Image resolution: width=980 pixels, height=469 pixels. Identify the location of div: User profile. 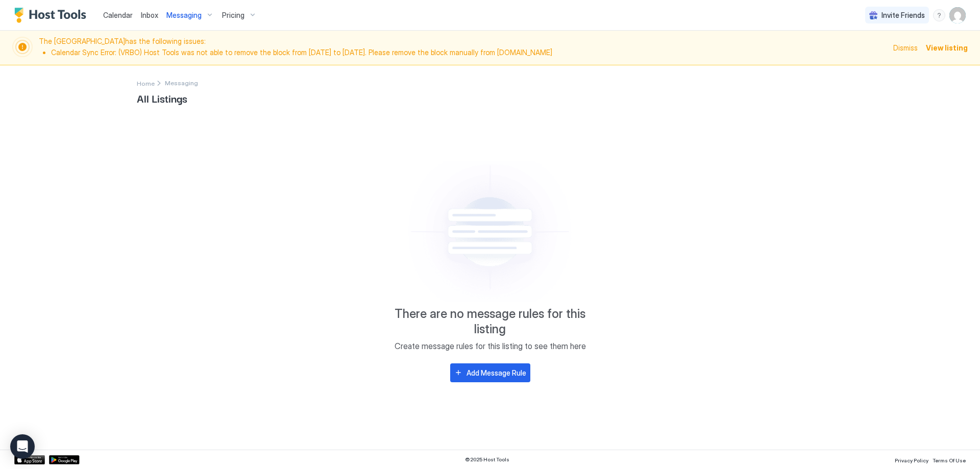
(958, 15).